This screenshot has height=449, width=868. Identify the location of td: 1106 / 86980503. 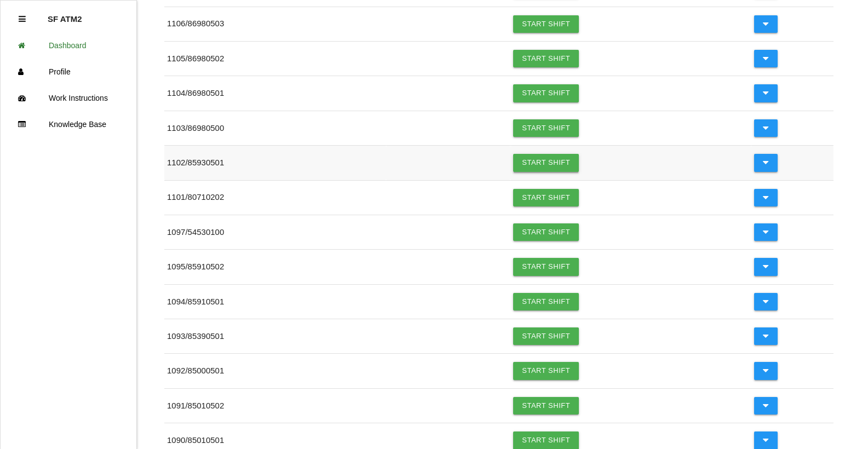
(275, 23).